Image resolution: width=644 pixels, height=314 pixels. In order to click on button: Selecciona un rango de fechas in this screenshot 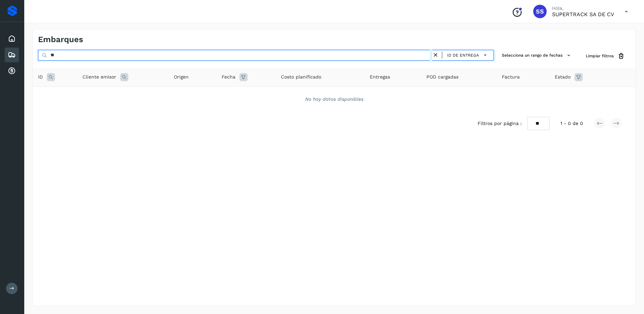, I will do `click(537, 55)`.